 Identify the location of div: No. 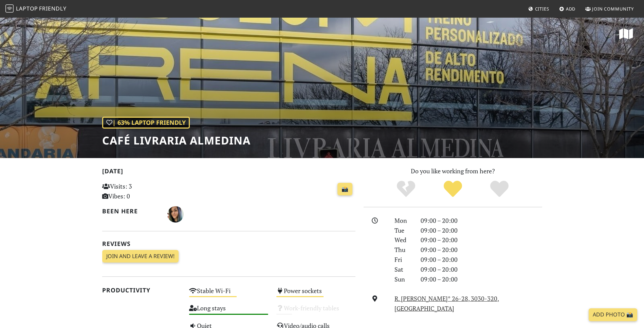
(406, 189).